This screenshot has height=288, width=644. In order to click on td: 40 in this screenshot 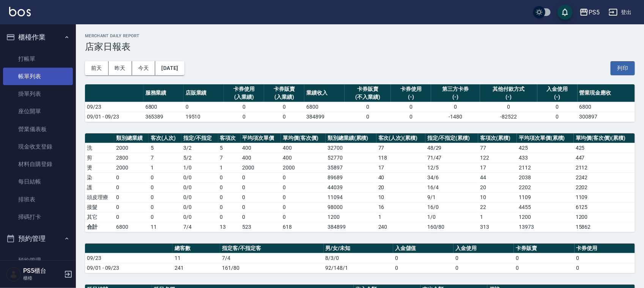, I will do `click(401, 178)`.